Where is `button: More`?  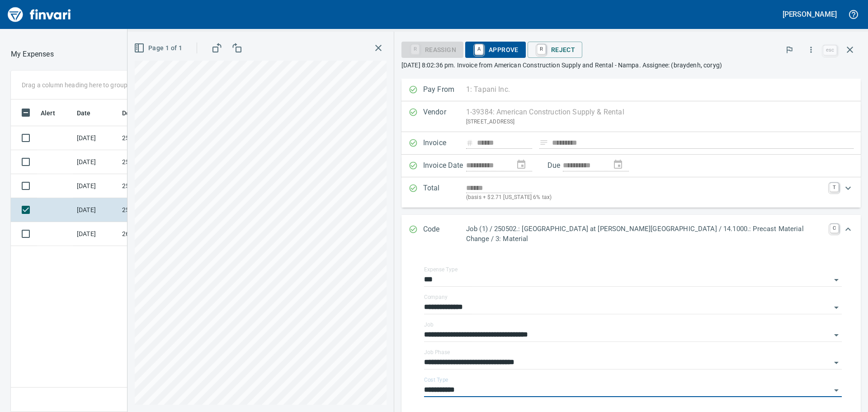 button: More is located at coordinates (811, 50).